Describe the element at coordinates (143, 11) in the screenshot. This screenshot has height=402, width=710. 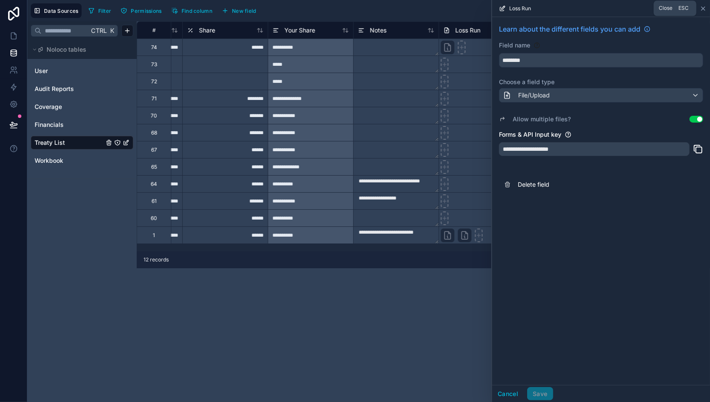
I see `a: Permissions` at that location.